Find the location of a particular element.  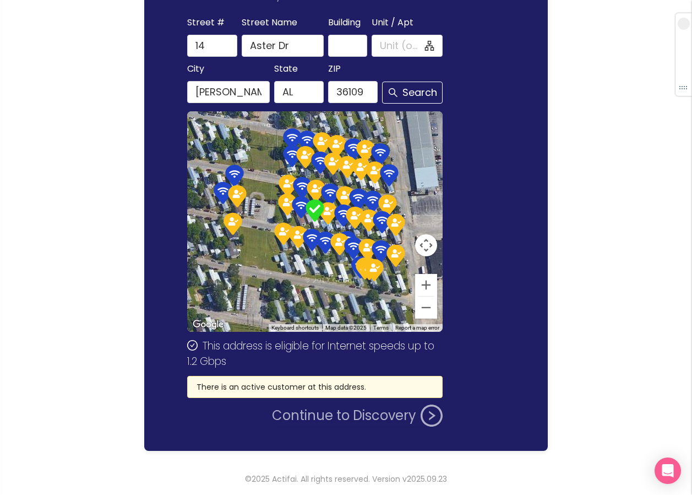

a: Terms (opens in new tab) is located at coordinates (381, 327).